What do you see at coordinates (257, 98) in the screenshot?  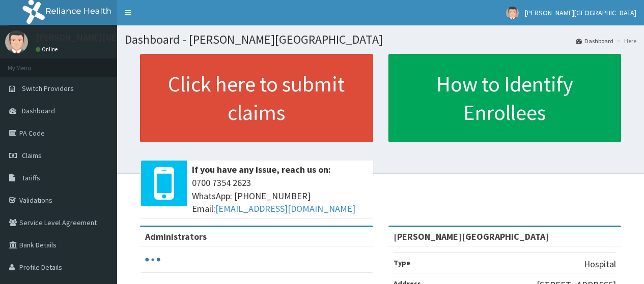 I see `a: Click here to submit claims` at bounding box center [257, 98].